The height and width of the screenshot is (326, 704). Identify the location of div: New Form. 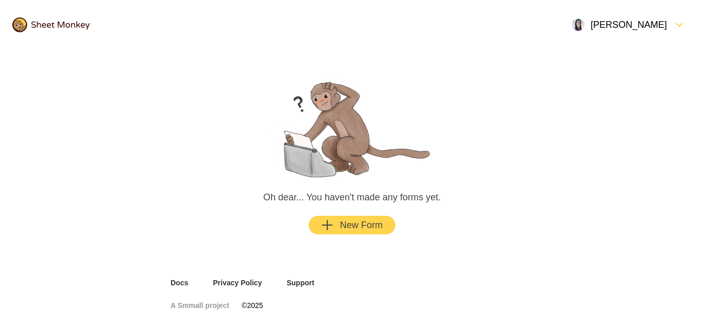
(352, 225).